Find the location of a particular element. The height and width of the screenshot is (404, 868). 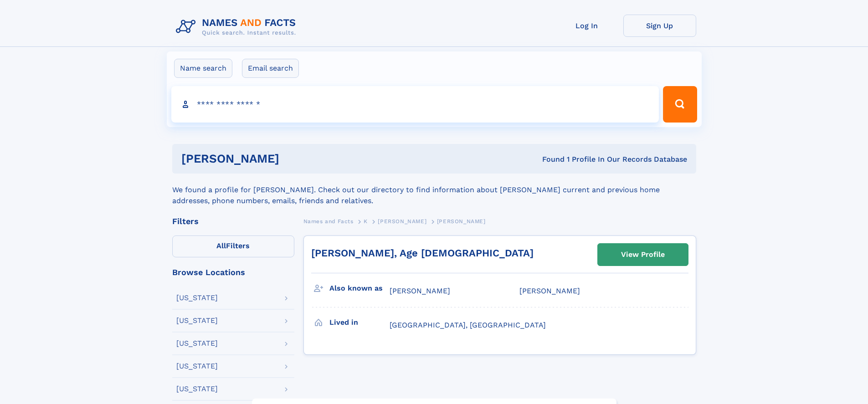

button: Search Button is located at coordinates (680, 104).